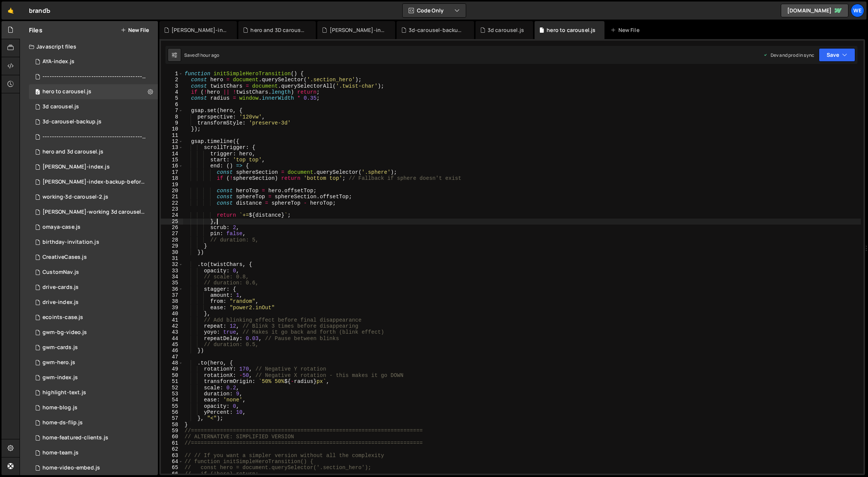  Describe the element at coordinates (172, 142) in the screenshot. I see `div: 12` at that location.